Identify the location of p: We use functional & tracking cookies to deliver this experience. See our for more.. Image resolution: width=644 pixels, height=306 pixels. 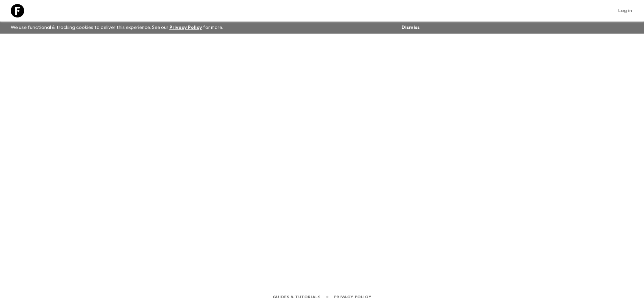
(117, 28).